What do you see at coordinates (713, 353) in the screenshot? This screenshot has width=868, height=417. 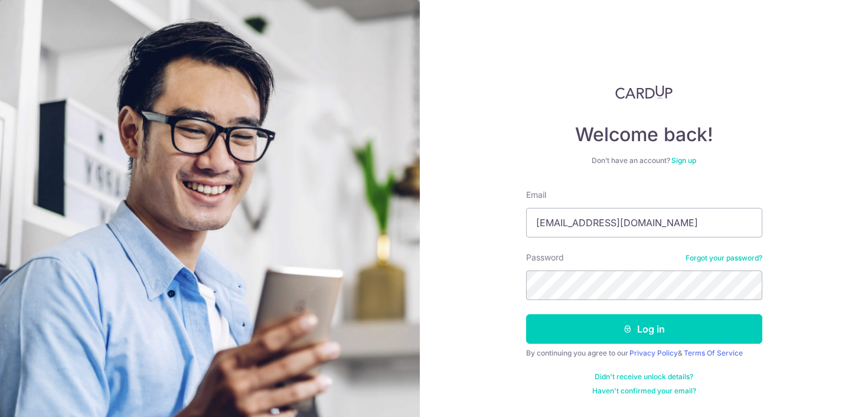 I see `a: Terms Of Service` at bounding box center [713, 353].